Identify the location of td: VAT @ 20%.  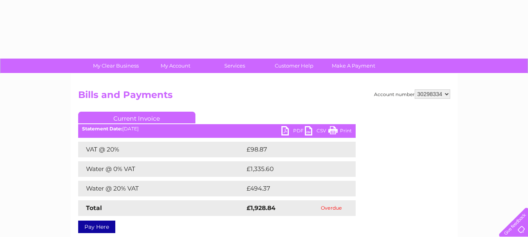
(162, 150).